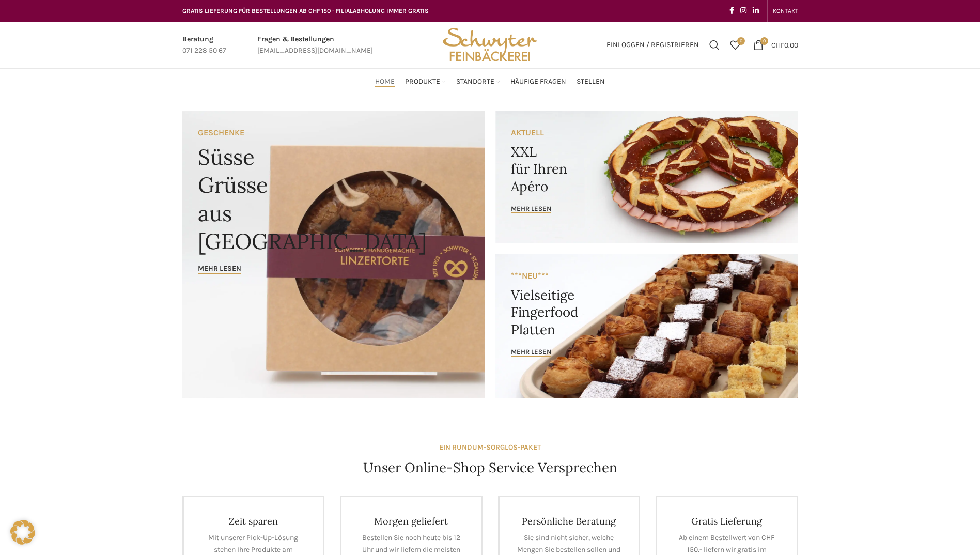 This screenshot has height=555, width=980. I want to click on a: Home, so click(385, 81).